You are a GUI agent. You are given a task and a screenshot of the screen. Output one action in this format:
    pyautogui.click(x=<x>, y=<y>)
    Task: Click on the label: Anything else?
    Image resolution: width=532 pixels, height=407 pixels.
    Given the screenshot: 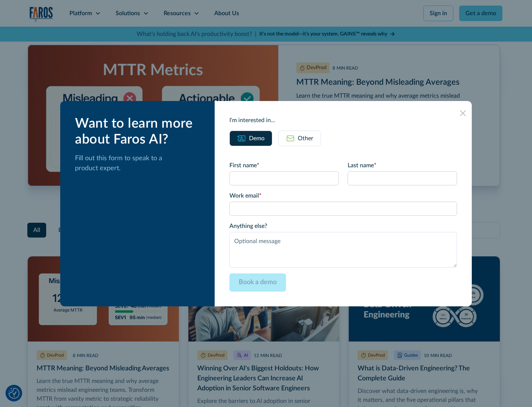 What is the action you would take?
    pyautogui.click(x=343, y=226)
    